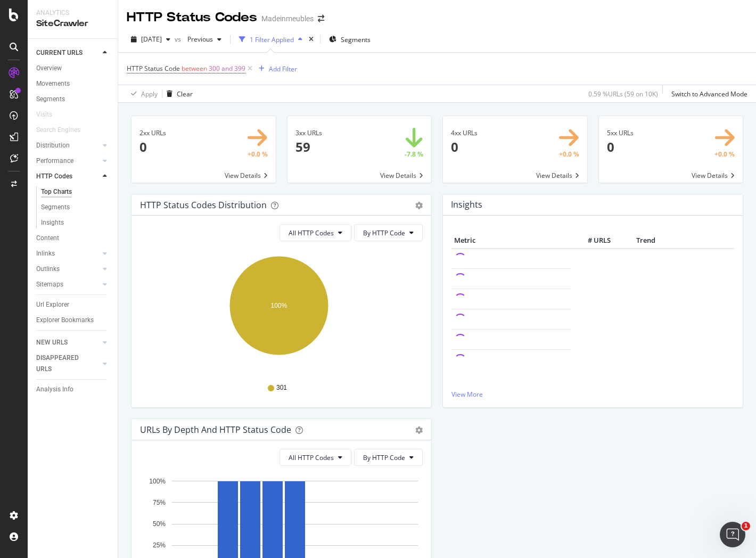 This screenshot has width=756, height=558. Describe the element at coordinates (623, 94) in the screenshot. I see `div: 0.59 % URLs ( 59 on 10K )` at that location.